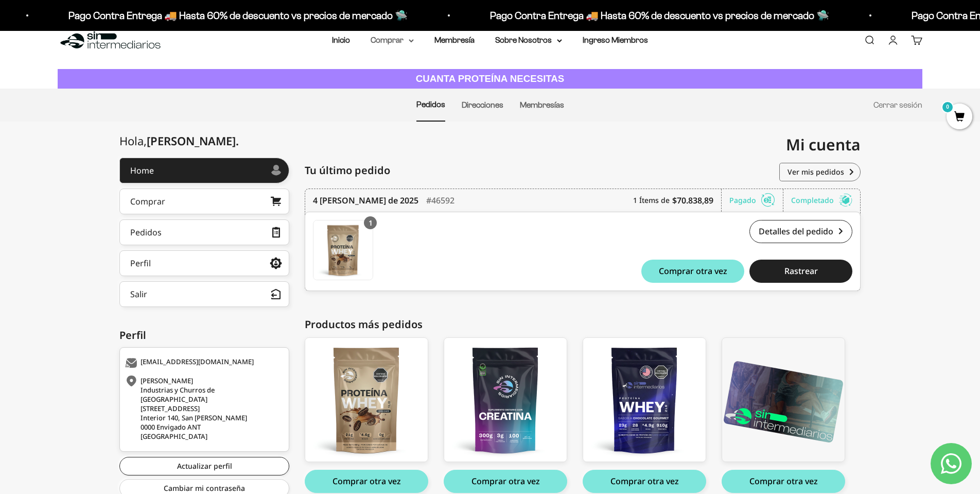 The width and height of the screenshot is (980, 494). I want to click on summary: Sobre Nosotros, so click(528, 40).